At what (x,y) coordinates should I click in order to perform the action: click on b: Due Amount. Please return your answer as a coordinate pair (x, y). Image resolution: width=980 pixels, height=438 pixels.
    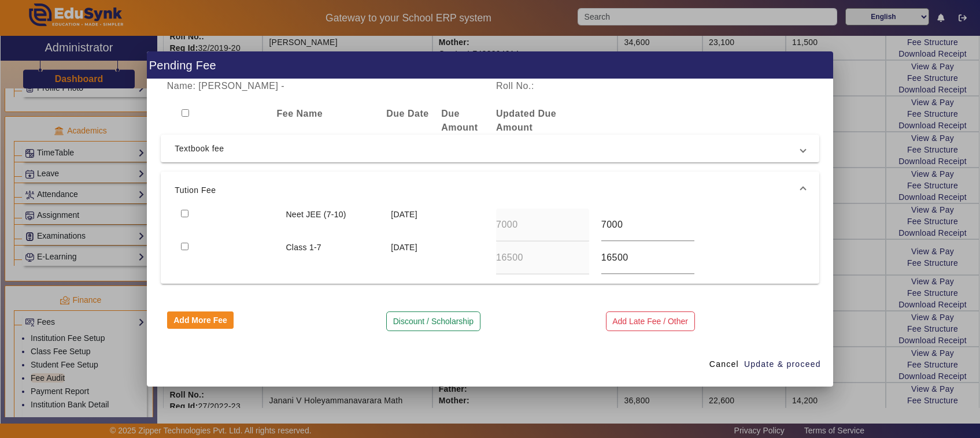
    Looking at the image, I should click on (459, 120).